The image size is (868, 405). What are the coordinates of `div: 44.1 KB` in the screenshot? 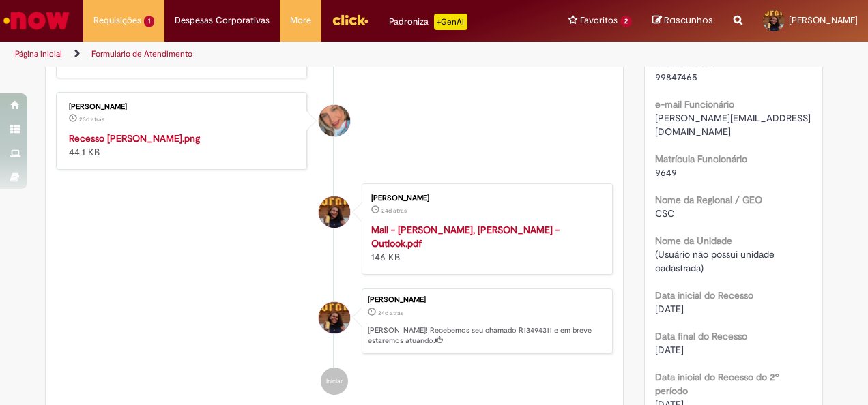 It's located at (182, 145).